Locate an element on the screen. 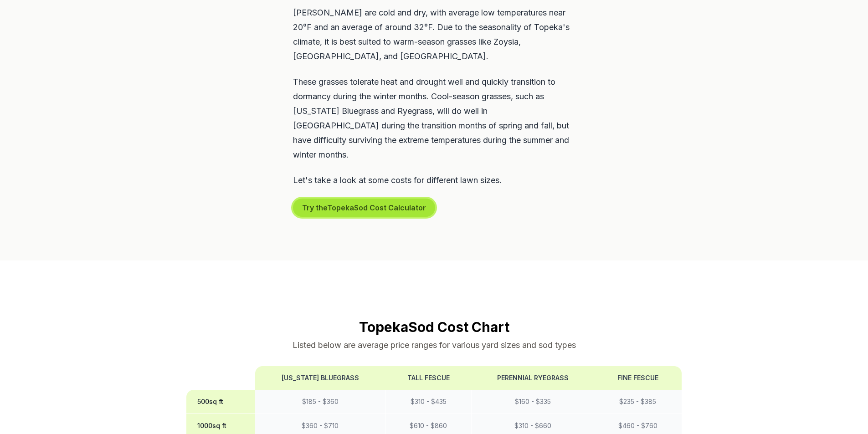 Image resolution: width=868 pixels, height=434 pixels. th: 500 sq ft is located at coordinates (221, 402).